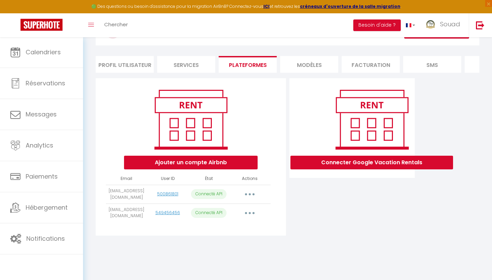 The height and width of the screenshot is (280, 492). I want to click on a: 500861801, so click(168, 194).